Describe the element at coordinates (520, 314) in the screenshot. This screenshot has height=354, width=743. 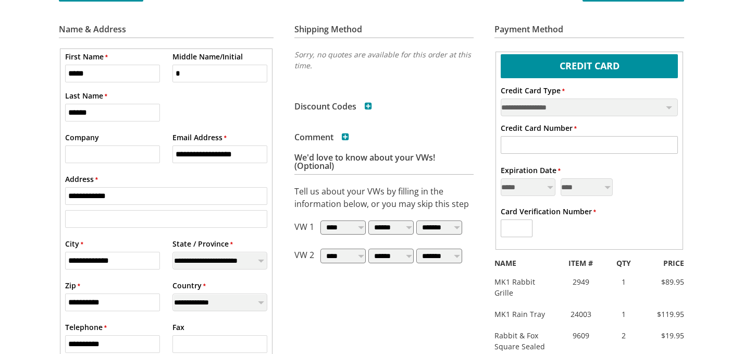
I see `div: MK1 Rain Tray` at that location.